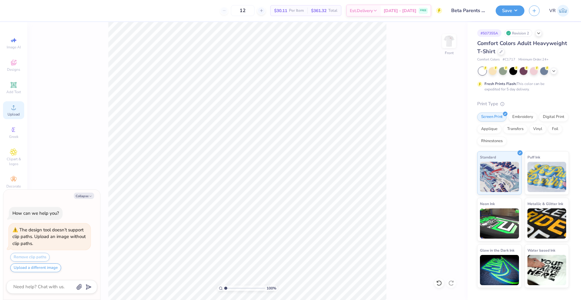 Image resolution: width=581 pixels, height=300 pixels. What do you see at coordinates (271, 288) in the screenshot?
I see `span: 100 %` at bounding box center [271, 288].